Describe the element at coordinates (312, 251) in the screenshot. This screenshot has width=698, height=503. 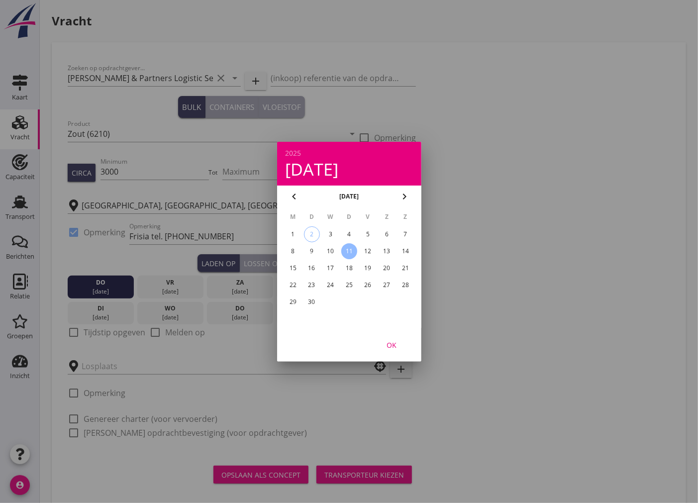
I see `div: 9` at that location.